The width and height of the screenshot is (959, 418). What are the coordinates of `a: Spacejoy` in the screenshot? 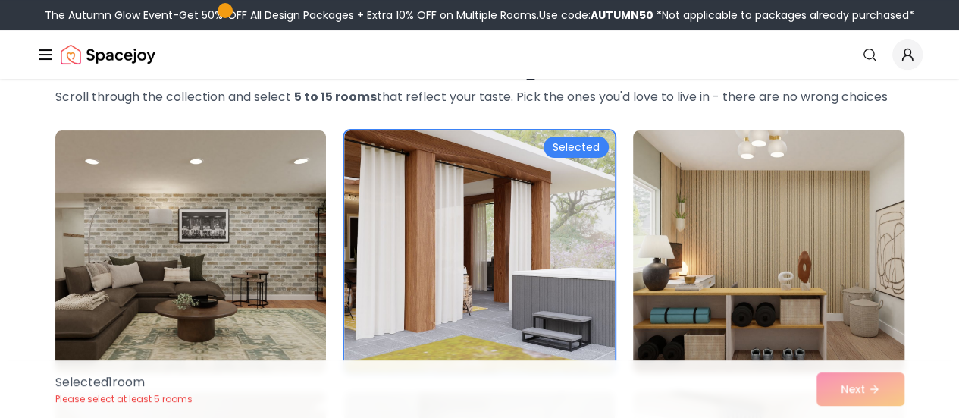 It's located at (108, 55).